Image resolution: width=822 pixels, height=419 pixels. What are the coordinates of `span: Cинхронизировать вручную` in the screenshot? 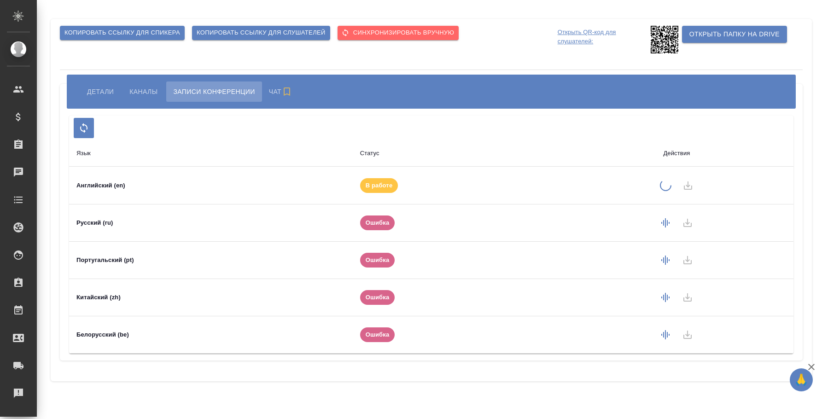 It's located at (398, 33).